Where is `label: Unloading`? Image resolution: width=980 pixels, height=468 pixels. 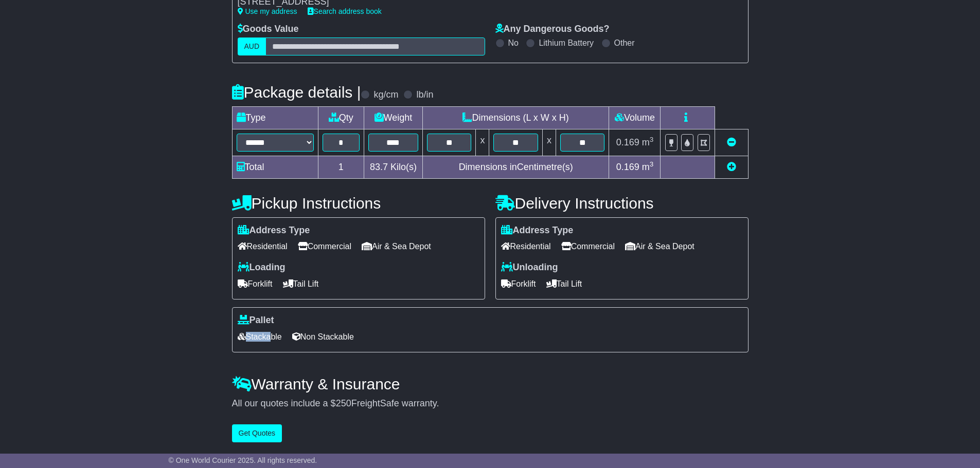 label: Unloading is located at coordinates (529, 268).